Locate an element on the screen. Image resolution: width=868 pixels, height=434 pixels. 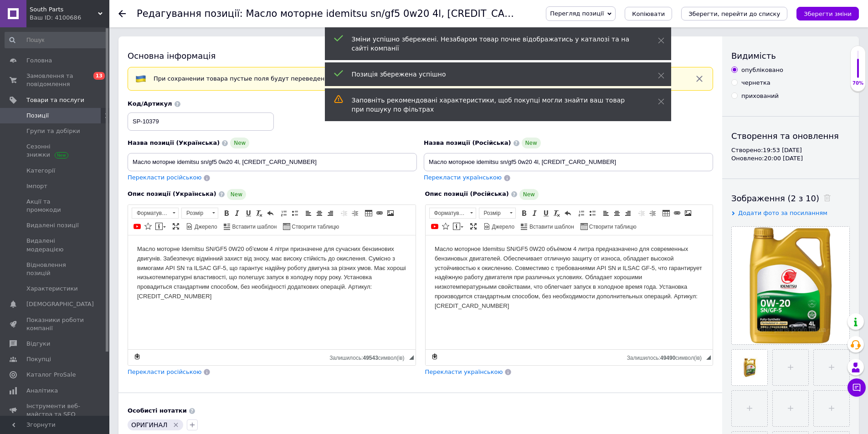
div: Позиція збережена успішно is located at coordinates (494, 74).